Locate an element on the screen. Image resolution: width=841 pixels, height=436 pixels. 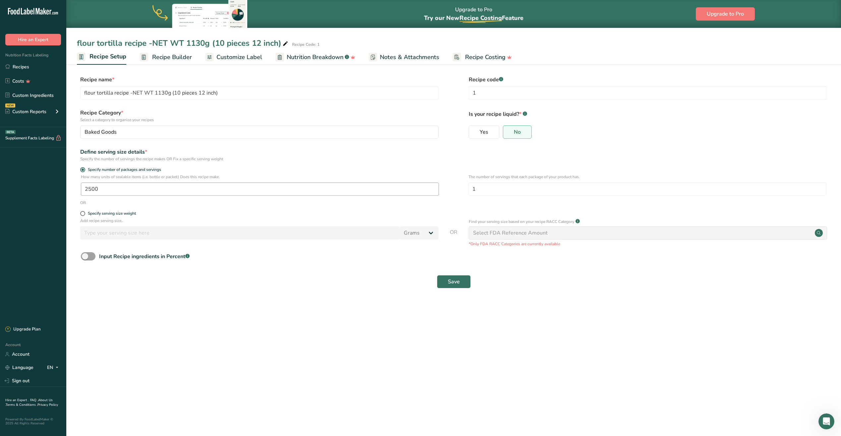
button: Send a message… is located at coordinates (119, 220).